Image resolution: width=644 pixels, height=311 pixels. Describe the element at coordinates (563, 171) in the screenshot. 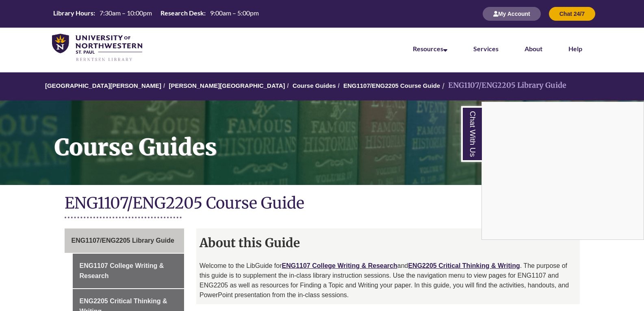

I see `div: Chat With Us` at that location.